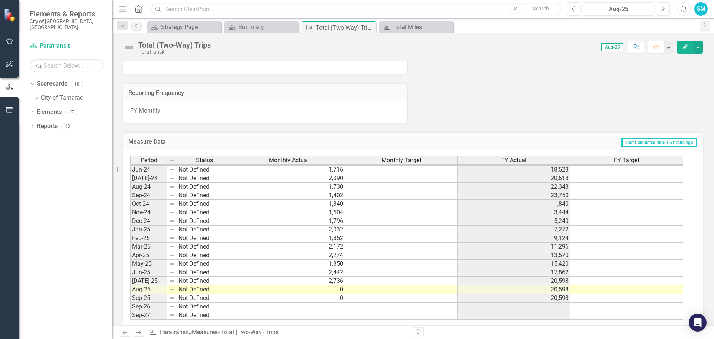 The image size is (714, 339). What do you see at coordinates (71, 112) in the screenshot?
I see `div: 17` at bounding box center [71, 112].